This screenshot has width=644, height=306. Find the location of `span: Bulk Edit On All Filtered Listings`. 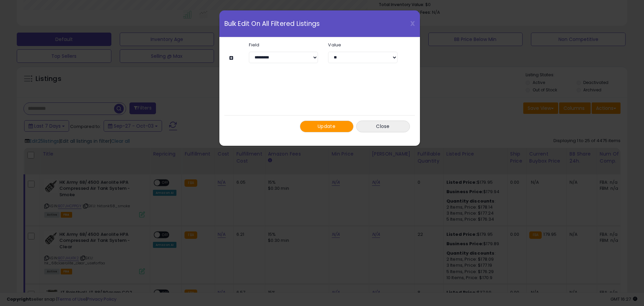

span: Bulk Edit On All Filtered Listings is located at coordinates (272, 24).